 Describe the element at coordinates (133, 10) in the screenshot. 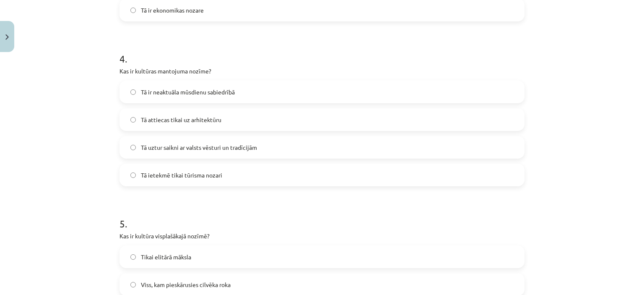

I see `input: Tā ir ekonomikas nozare` at that location.